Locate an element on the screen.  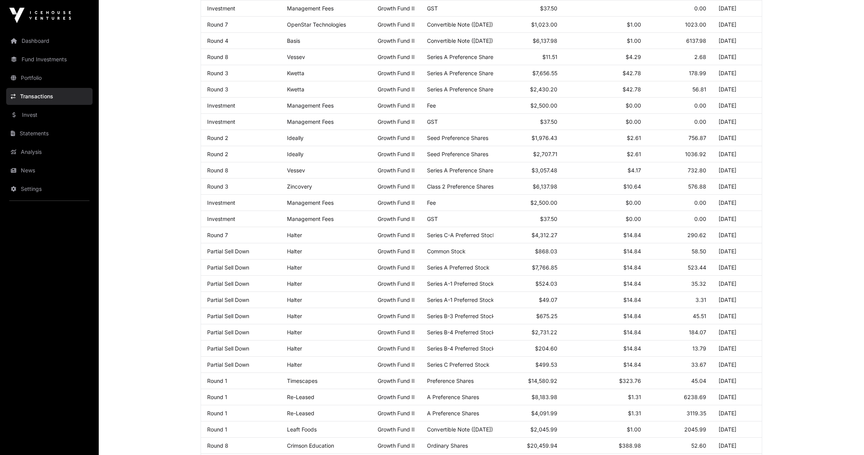
td: $11.51 is located at coordinates (528, 57).